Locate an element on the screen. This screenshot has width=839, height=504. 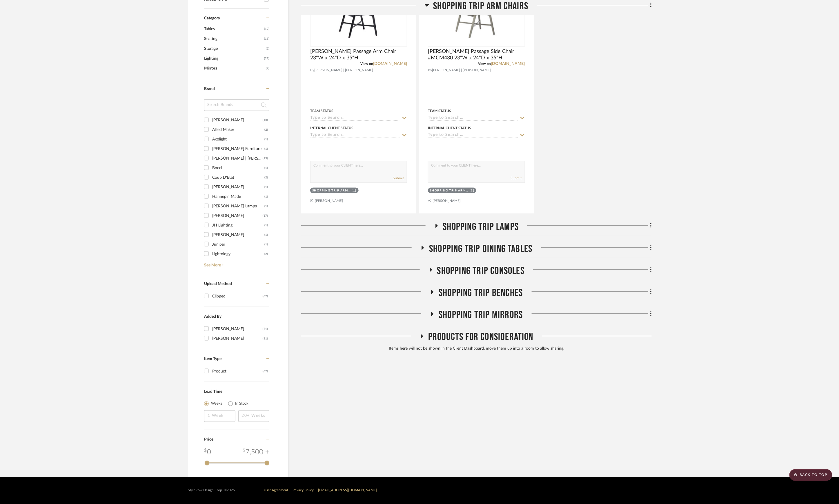
a: See More + is located at coordinates (236, 264).